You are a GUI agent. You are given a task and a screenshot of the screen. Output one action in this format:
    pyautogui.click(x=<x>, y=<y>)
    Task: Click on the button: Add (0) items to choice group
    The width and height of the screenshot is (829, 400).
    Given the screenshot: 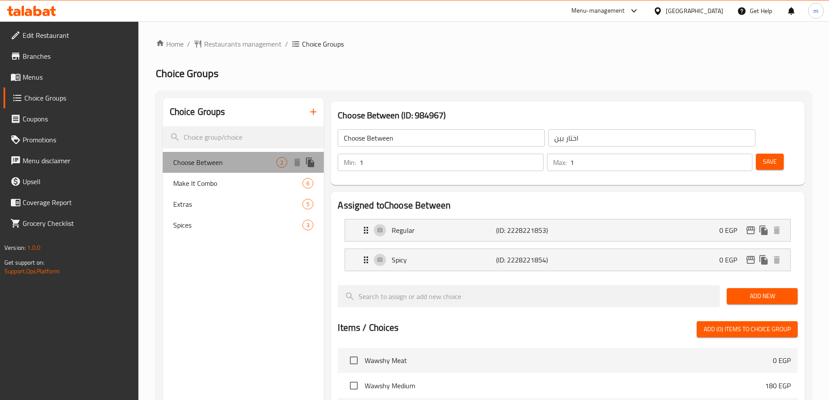 What is the action you would take?
    pyautogui.click(x=747, y=329)
    